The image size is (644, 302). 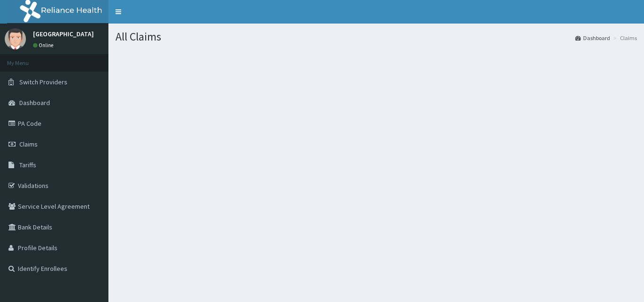 I want to click on span: Claims, so click(x=28, y=144).